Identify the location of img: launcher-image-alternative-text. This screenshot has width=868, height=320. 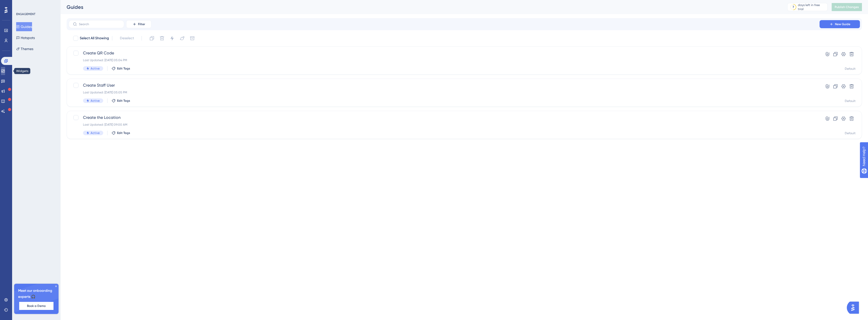
(6, 7).